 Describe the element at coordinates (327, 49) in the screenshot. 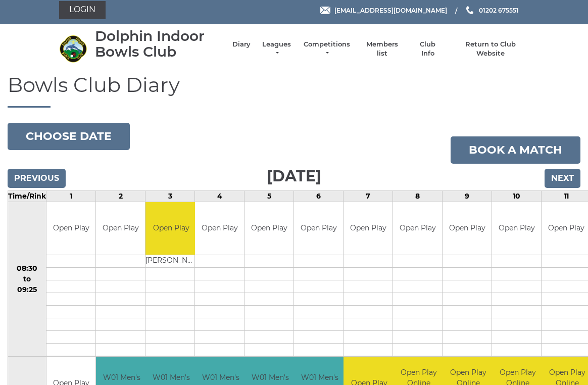

I see `a: Competitions` at that location.